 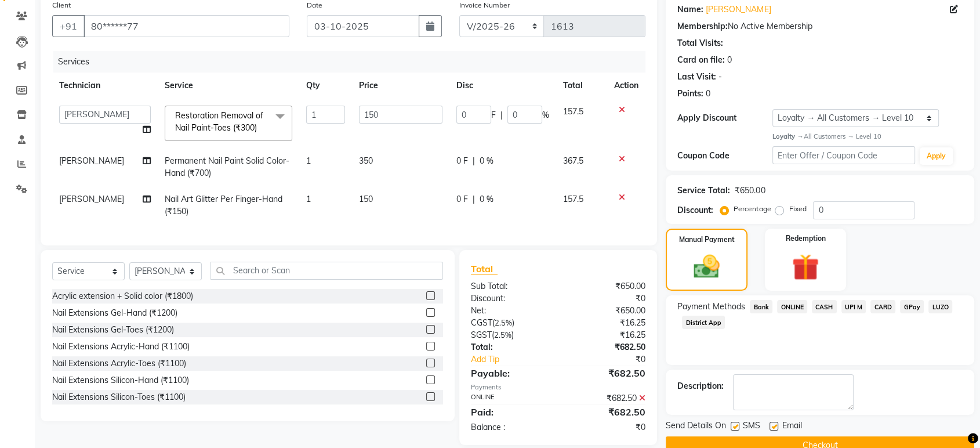 I want to click on th: Service, so click(x=228, y=85).